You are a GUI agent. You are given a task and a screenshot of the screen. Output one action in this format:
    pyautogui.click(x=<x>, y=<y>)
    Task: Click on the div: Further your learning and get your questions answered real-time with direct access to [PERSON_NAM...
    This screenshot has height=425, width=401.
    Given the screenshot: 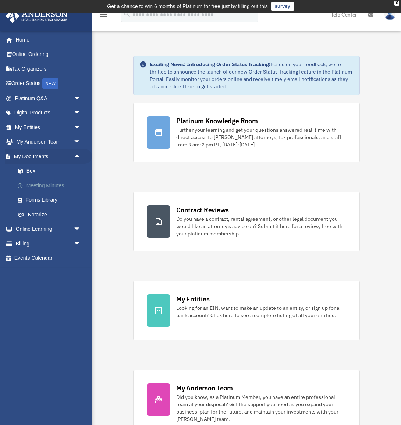 What is the action you would take?
    pyautogui.click(x=262, y=137)
    